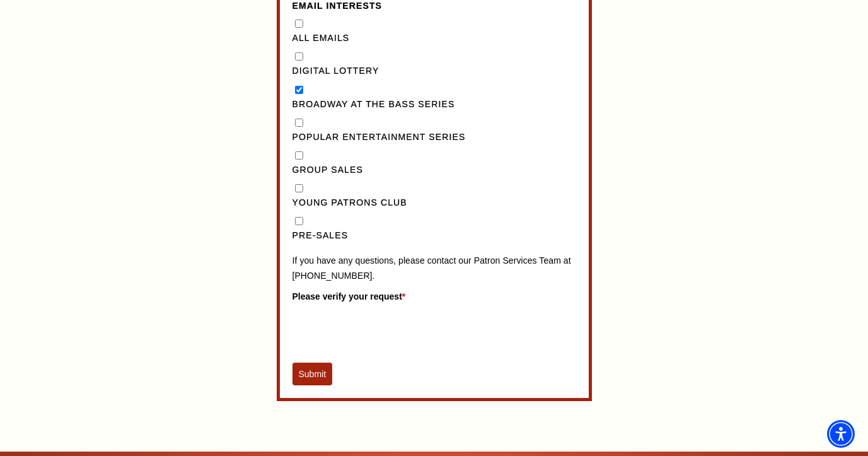  What do you see at coordinates (434, 137) in the screenshot?
I see `label: Popular Entertainment Series` at bounding box center [434, 137].